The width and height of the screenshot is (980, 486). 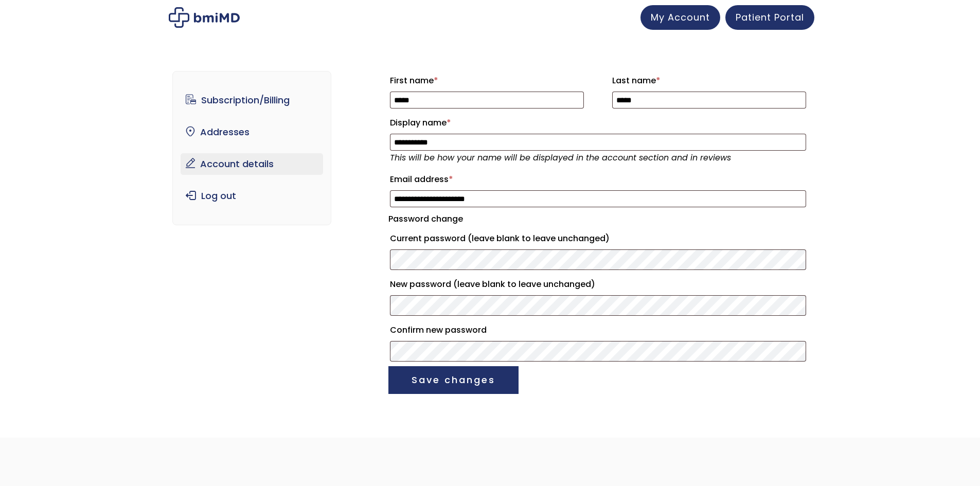 What do you see at coordinates (709, 81) in the screenshot?
I see `label: Last name` at bounding box center [709, 81].